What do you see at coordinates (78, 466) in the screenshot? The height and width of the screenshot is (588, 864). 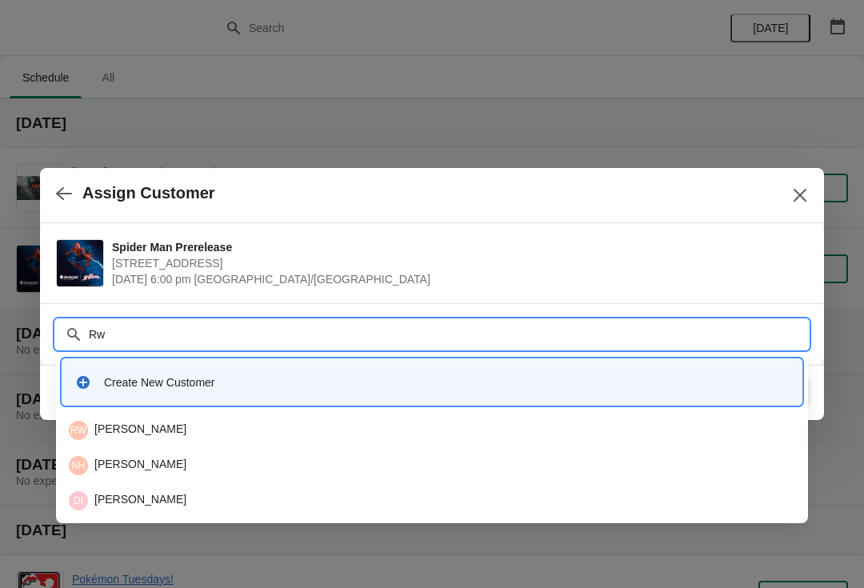 I see `span: Nick Harwood` at bounding box center [78, 466].